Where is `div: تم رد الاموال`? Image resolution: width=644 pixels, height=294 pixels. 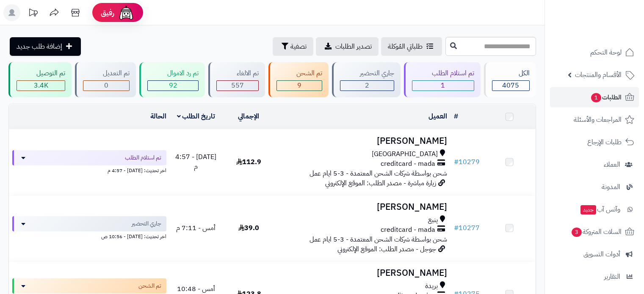 div: تم رد الاموال is located at coordinates (172, 73).